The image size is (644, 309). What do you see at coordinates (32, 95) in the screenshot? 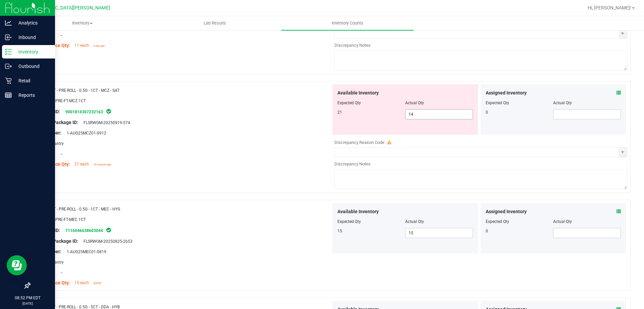
I see `p: Reports` at bounding box center [32, 95].